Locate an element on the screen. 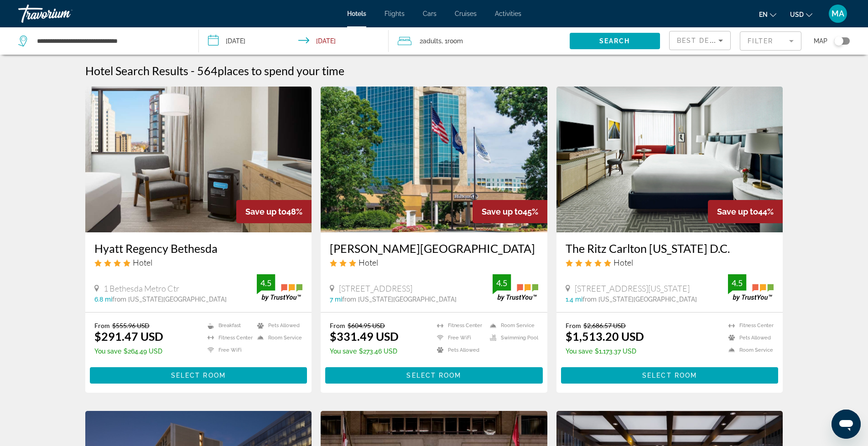 Image resolution: width=868 pixels, height=446 pixels. button: Change currency is located at coordinates (801, 14).